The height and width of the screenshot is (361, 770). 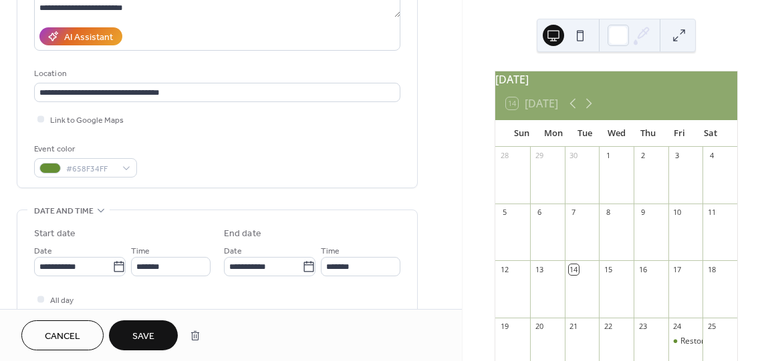 I want to click on span: Save, so click(x=143, y=337).